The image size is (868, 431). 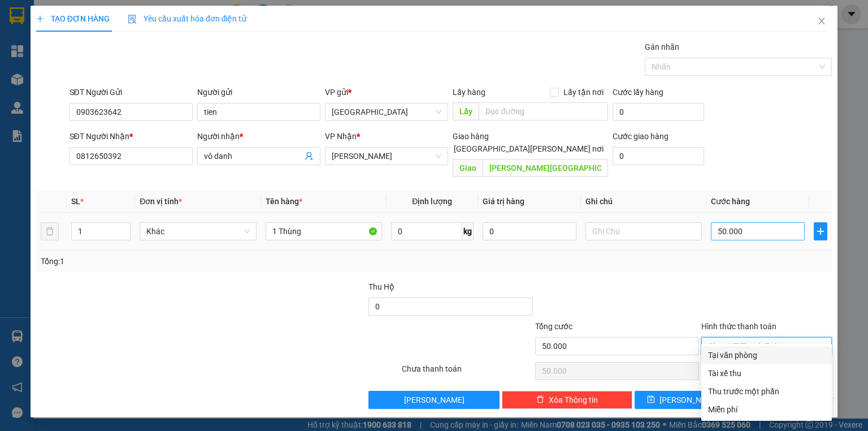 I want to click on span: close, so click(x=821, y=21).